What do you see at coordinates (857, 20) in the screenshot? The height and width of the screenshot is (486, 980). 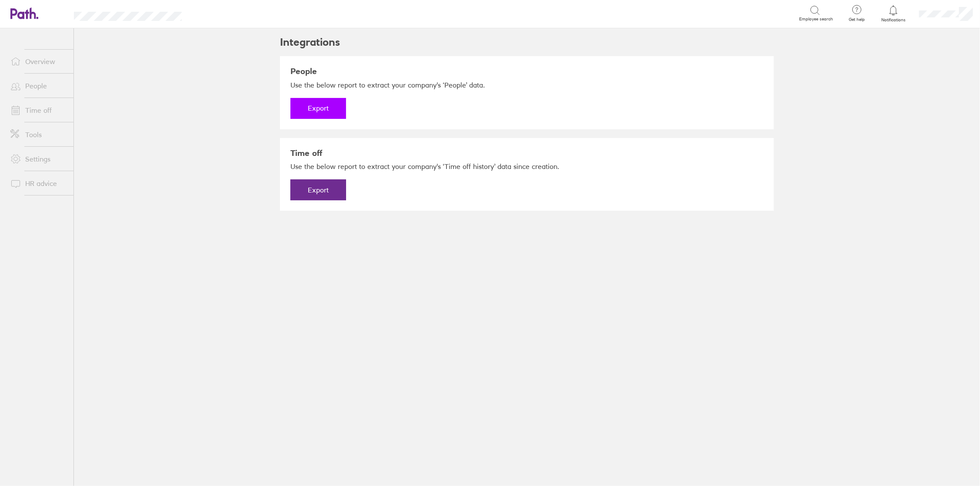 I see `span: Get help` at bounding box center [857, 20].